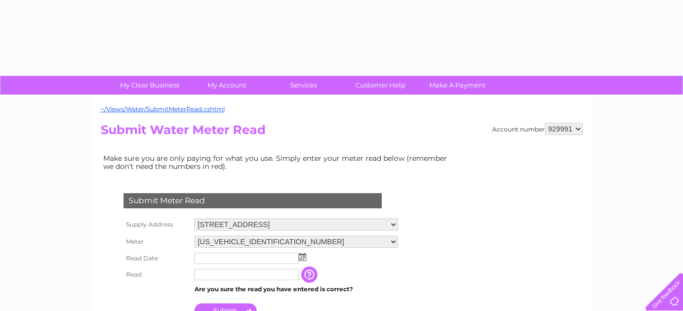 This screenshot has width=683, height=311. I want to click on a: My Clear Business, so click(149, 85).